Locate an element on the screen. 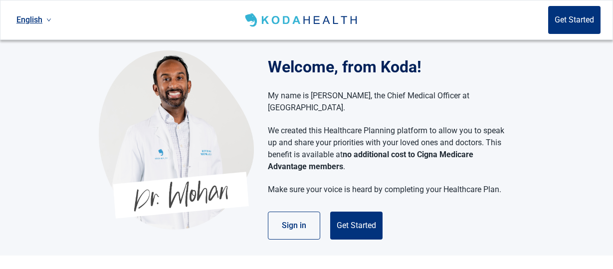 Image resolution: width=613 pixels, height=269 pixels. strong: no additional cost to Cigna Medicare Advantage members is located at coordinates (371, 160).